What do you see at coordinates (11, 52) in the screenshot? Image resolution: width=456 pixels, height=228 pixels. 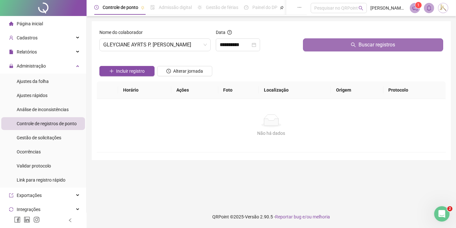 I see `span: file` at bounding box center [11, 52].